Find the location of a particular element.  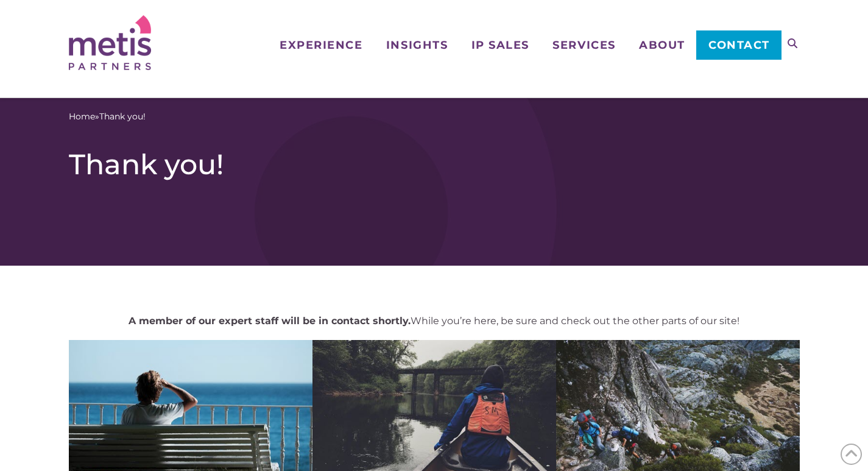

span: Services is located at coordinates (584, 45).